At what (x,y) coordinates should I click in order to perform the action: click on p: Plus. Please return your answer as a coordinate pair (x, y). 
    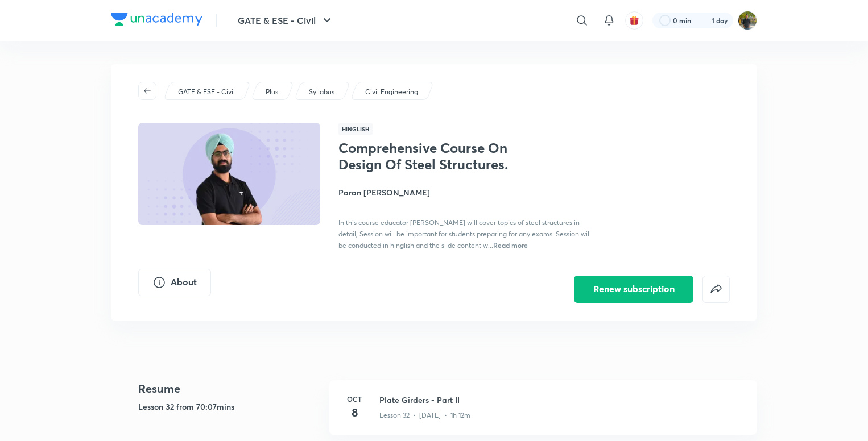
    Looking at the image, I should click on (272, 92).